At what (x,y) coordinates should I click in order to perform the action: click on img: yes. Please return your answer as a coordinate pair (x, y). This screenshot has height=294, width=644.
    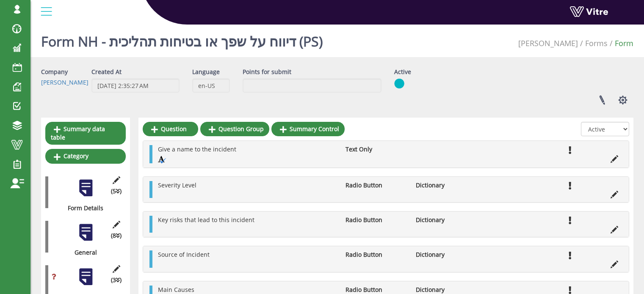
    Looking at the image, I should click on (400, 83).